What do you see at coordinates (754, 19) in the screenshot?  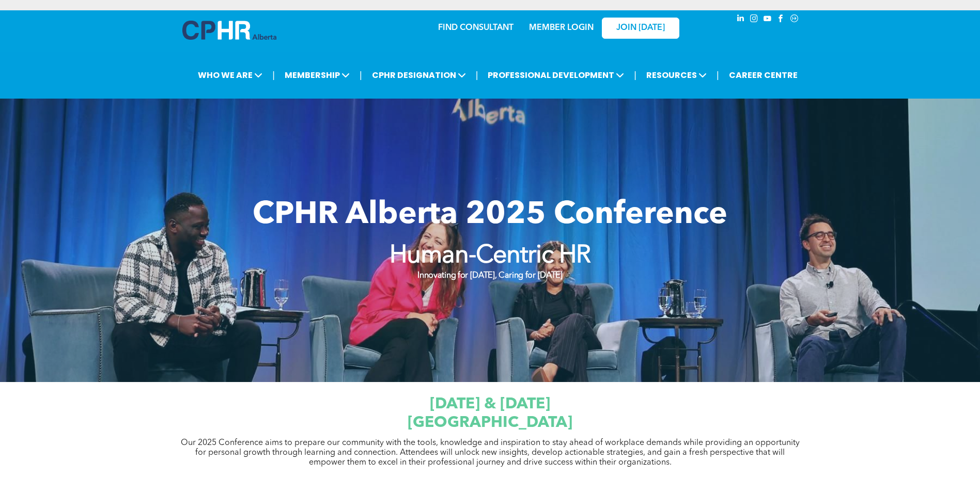 I see `a: instagram` at bounding box center [754, 19].